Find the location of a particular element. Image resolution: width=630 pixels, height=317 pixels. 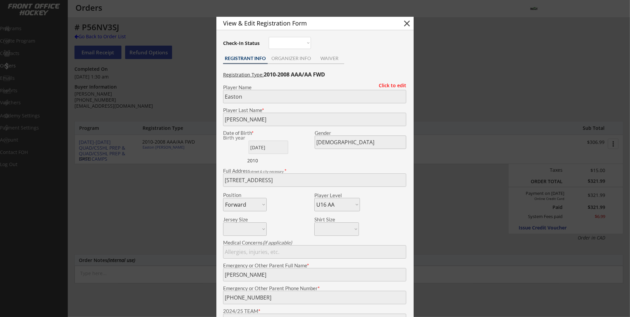

div: Player Level is located at coordinates (337, 195).